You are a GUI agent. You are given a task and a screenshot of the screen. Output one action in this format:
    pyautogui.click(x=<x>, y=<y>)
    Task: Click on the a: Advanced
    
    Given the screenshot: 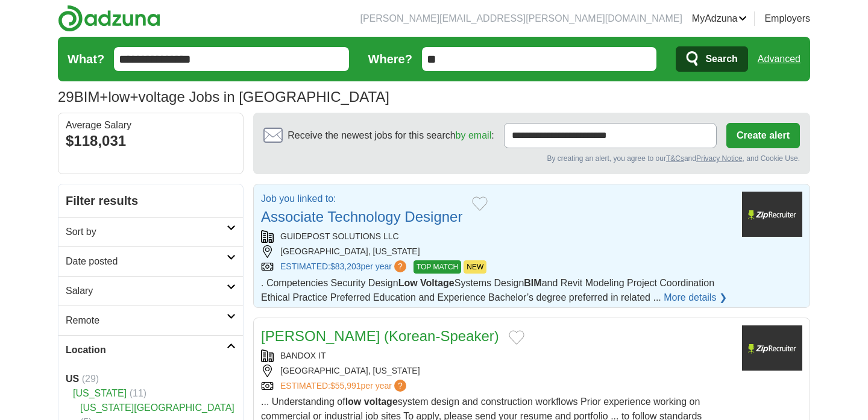 What is the action you would take?
    pyautogui.click(x=779, y=59)
    